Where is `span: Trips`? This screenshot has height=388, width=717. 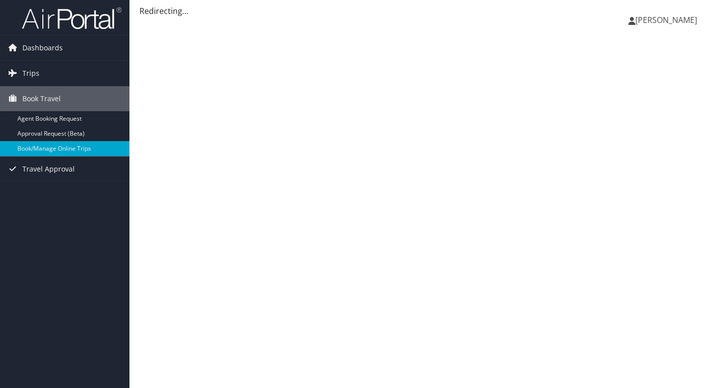
span: Trips is located at coordinates (31, 73).